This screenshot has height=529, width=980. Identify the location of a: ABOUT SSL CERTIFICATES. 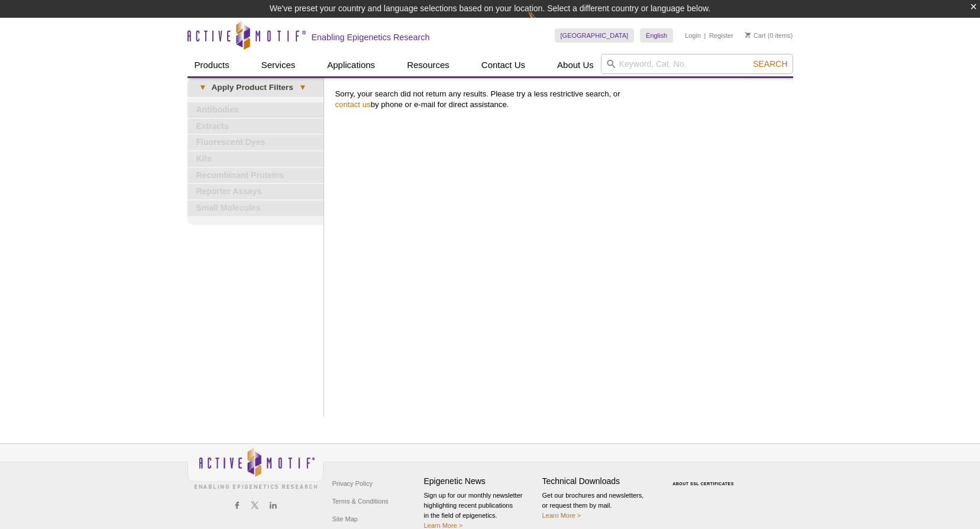
(703, 483).